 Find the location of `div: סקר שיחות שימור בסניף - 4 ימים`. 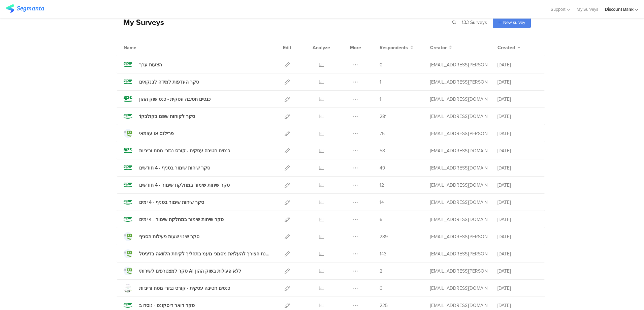

div: סקר שיחות שימור בסניף - 4 ימים is located at coordinates (171, 202).